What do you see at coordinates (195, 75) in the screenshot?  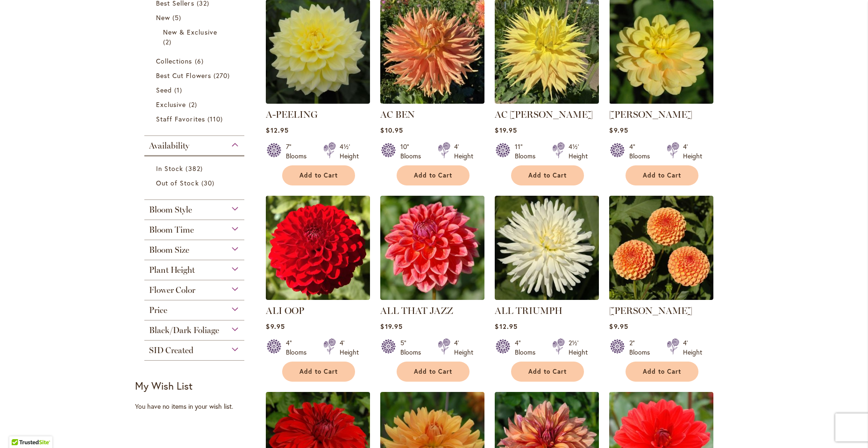 I see `a: Best Cut Flowers` at bounding box center [195, 75].